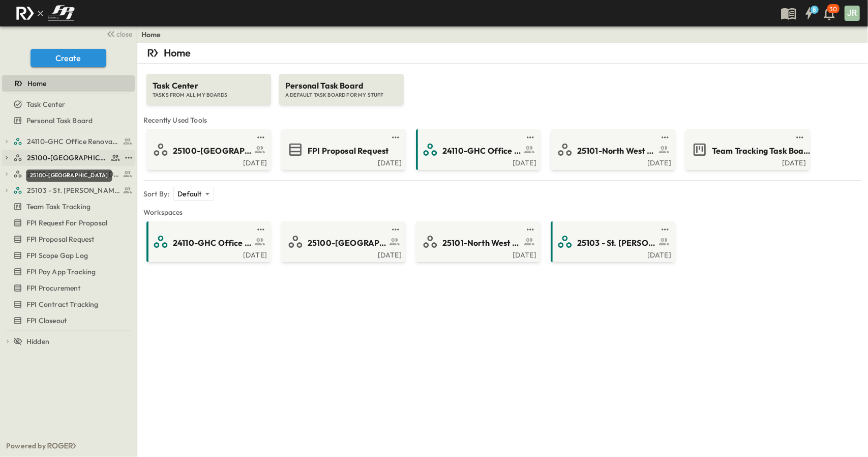 This screenshot has width=868, height=457. What do you see at coordinates (341, 84) in the screenshot?
I see `a: Personal Task BoardA DEFAULT TASK BOARD FOR MY STUFF` at bounding box center [341, 84].